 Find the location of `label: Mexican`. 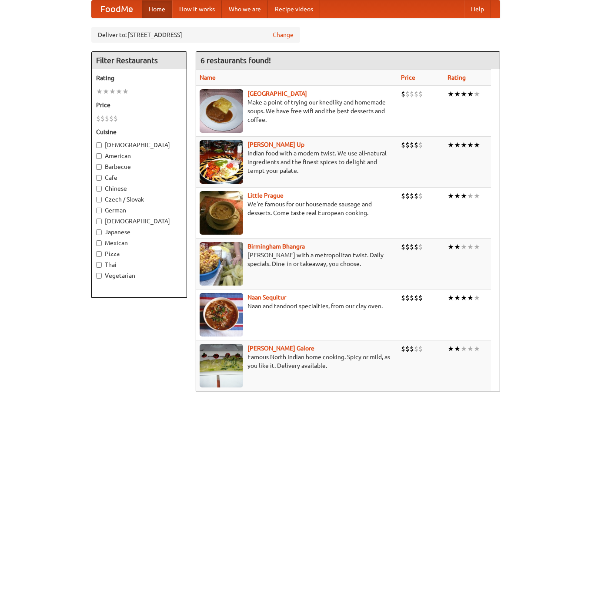

label: Mexican is located at coordinates (139, 243).